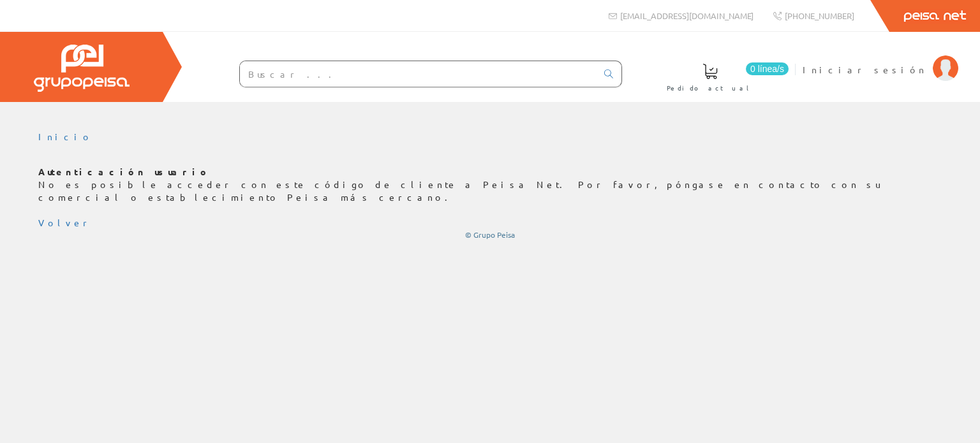 The height and width of the screenshot is (443, 980). Describe the element at coordinates (65, 136) in the screenshot. I see `a: Inicio` at that location.